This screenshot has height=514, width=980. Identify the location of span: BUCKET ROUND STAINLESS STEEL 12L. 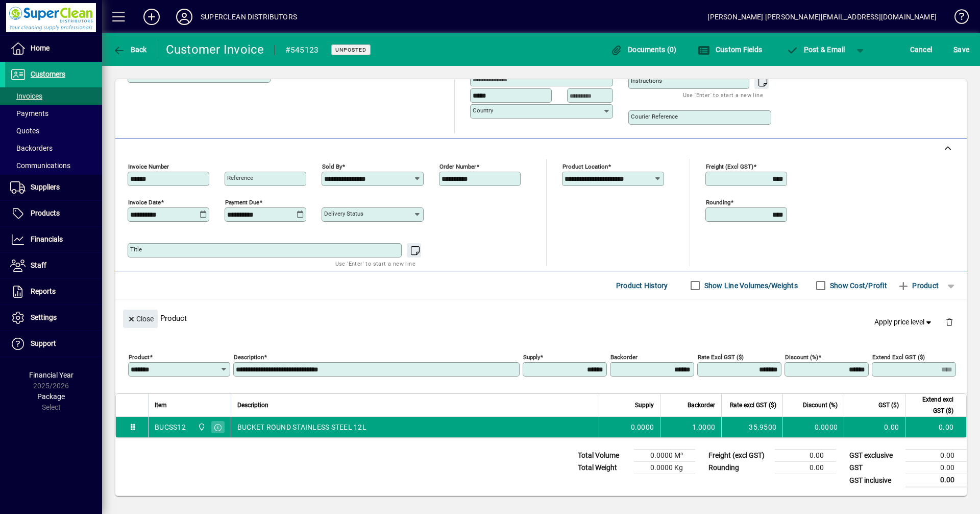
(302, 427).